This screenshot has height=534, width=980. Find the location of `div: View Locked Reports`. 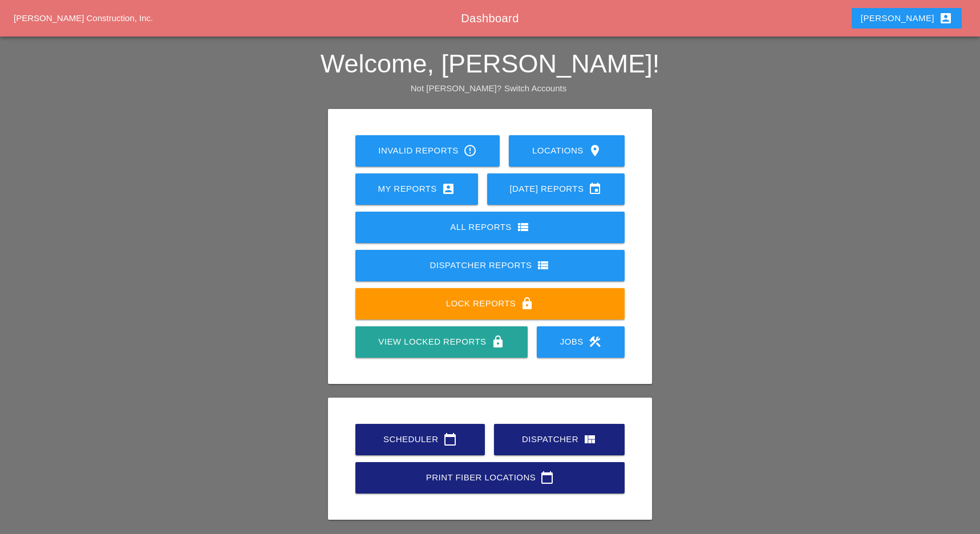

div: View Locked Reports is located at coordinates (442, 342).